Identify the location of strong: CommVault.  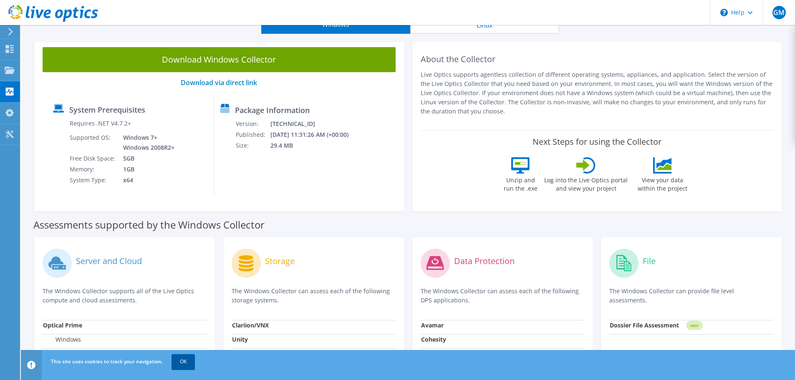
(438, 354).